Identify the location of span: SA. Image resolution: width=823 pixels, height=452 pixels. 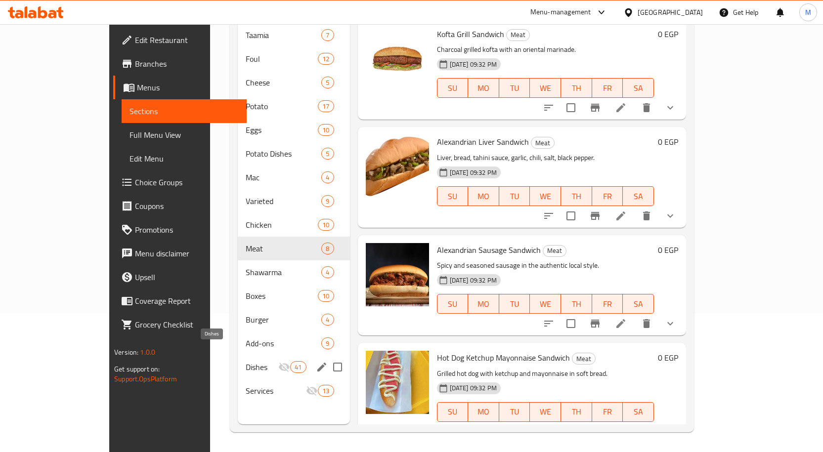
(638, 412).